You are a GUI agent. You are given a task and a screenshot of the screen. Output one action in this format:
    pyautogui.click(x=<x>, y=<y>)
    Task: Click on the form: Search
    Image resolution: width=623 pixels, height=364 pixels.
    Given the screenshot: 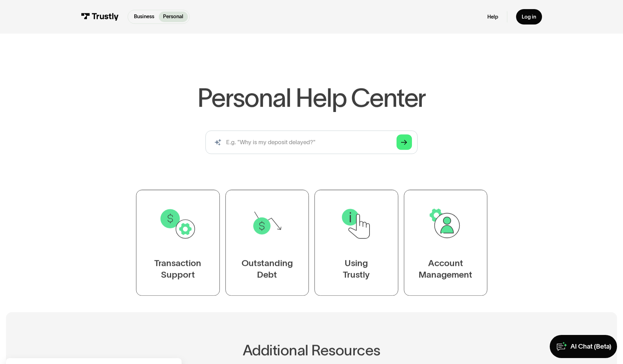 What is the action you would take?
    pyautogui.click(x=311, y=142)
    